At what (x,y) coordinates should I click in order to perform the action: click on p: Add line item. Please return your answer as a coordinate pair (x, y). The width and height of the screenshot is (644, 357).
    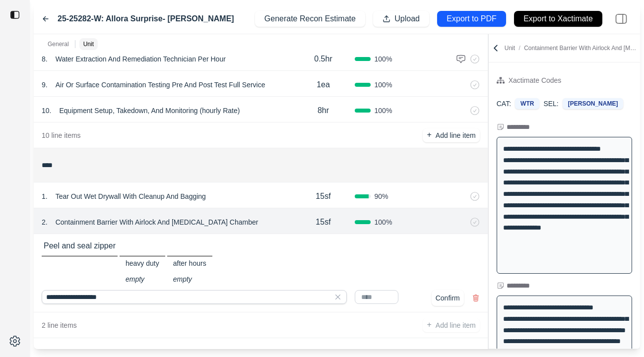
    Looking at the image, I should click on (456, 135).